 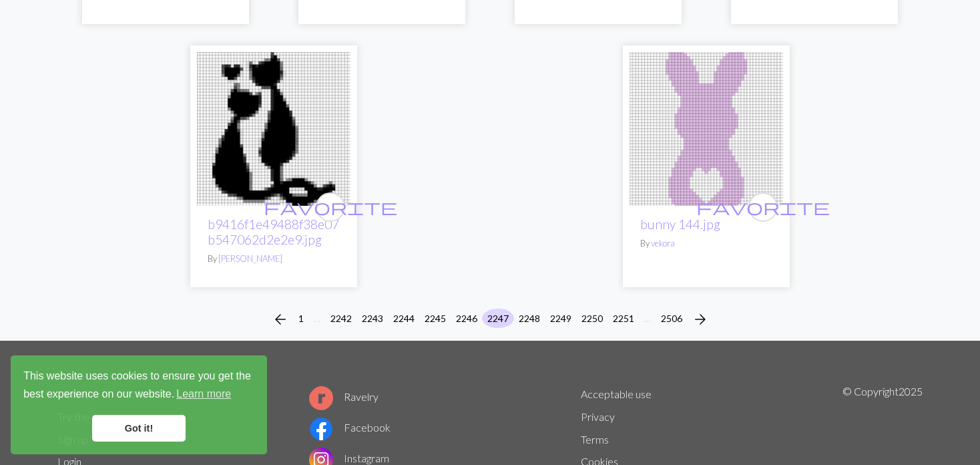 What do you see at coordinates (435, 318) in the screenshot?
I see `button: 2245` at bounding box center [435, 318].